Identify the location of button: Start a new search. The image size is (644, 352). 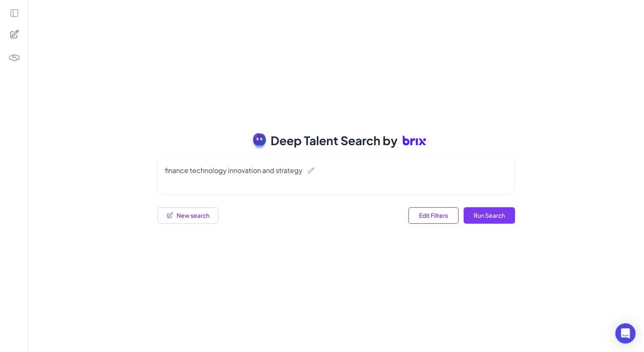
(188, 215).